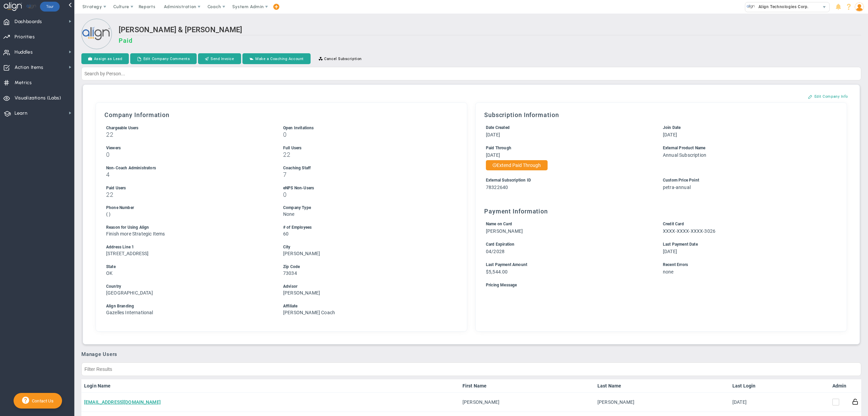  Describe the element at coordinates (219, 59) in the screenshot. I see `button: Send Invoice` at that location.